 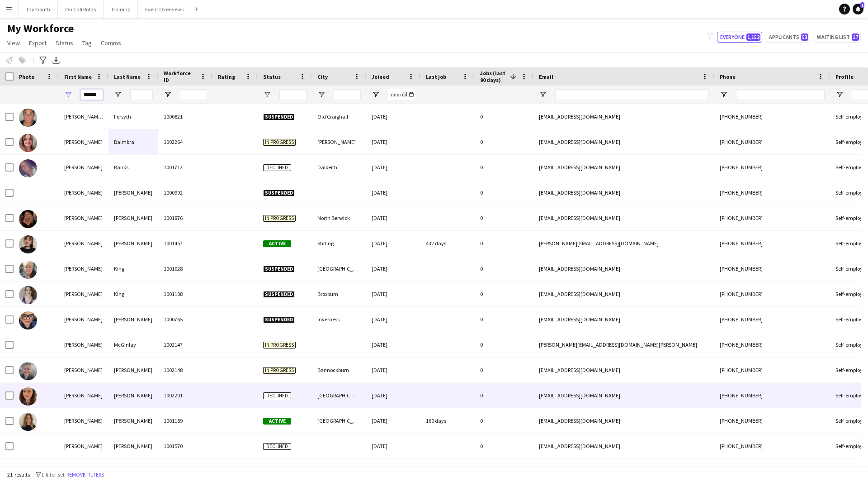 What do you see at coordinates (185, 319) in the screenshot?
I see `div: 1000765` at bounding box center [185, 319].